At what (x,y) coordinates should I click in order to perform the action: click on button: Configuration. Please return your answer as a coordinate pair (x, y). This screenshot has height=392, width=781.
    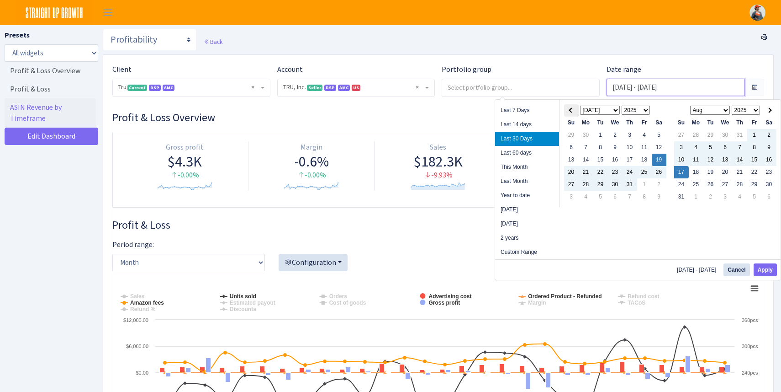
    Looking at the image, I should click on (313, 262).